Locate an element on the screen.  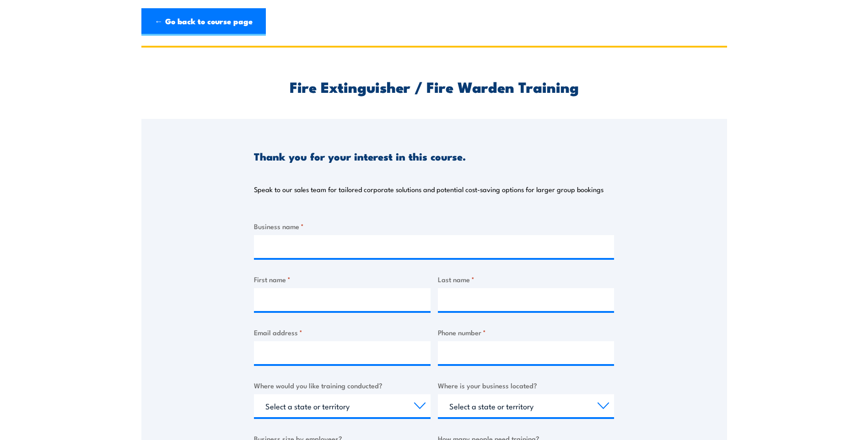
label: Last name is located at coordinates (526, 279).